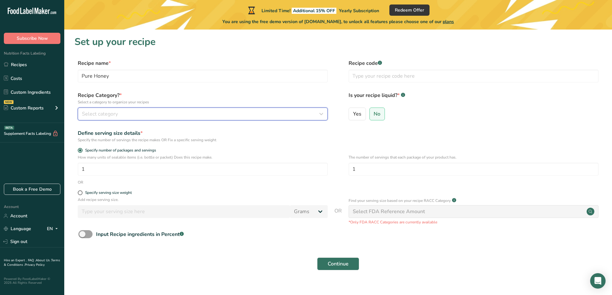 The height and width of the screenshot is (295, 612). I want to click on div: Limited Time!, so click(313, 10).